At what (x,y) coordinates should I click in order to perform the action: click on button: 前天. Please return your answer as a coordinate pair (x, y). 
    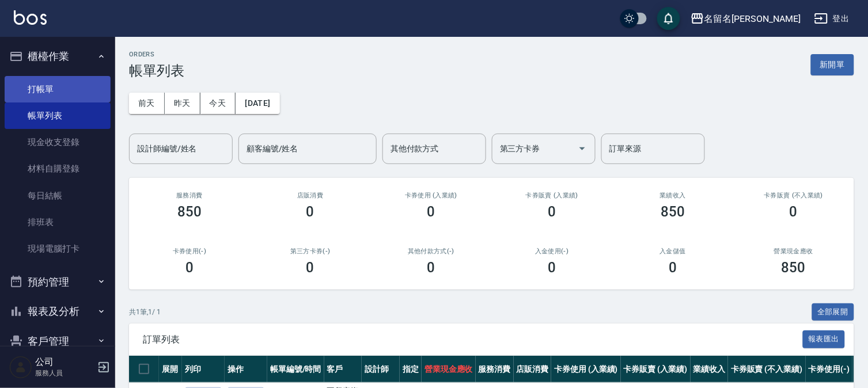
    Looking at the image, I should click on (147, 103).